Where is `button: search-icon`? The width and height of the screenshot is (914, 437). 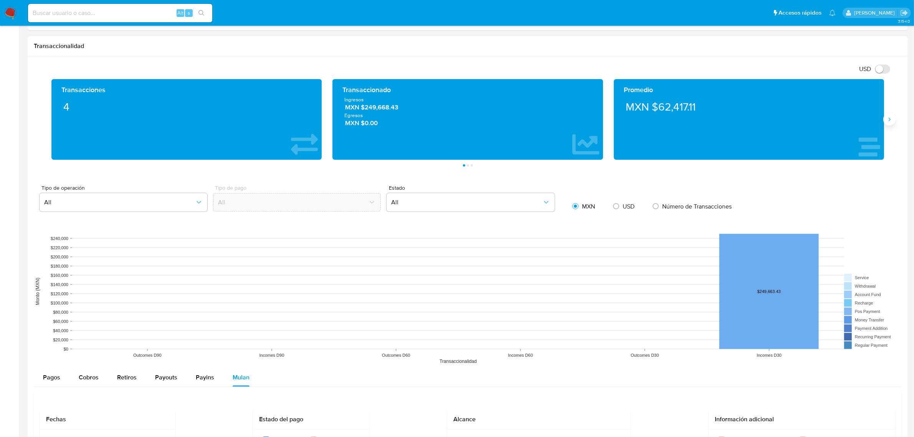
button: search-icon is located at coordinates (201, 13).